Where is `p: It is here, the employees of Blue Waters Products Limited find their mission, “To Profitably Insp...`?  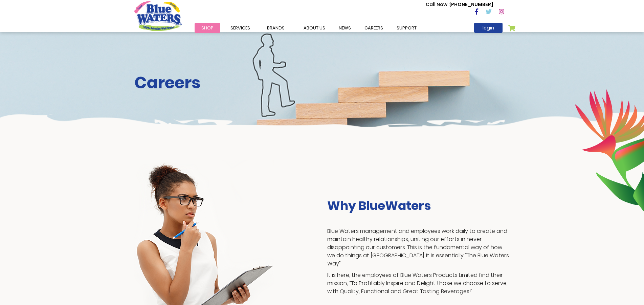
p: It is here, the employees of Blue Waters Products Limited find their mission, “To Profitably Insp... is located at coordinates (419, 283).